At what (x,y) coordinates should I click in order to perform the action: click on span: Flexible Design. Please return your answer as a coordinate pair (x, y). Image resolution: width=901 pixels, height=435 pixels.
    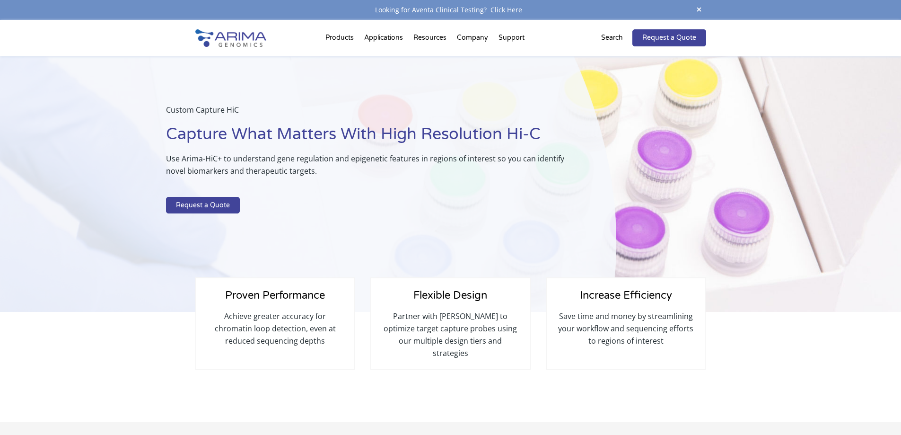
    Looking at the image, I should click on (450, 295).